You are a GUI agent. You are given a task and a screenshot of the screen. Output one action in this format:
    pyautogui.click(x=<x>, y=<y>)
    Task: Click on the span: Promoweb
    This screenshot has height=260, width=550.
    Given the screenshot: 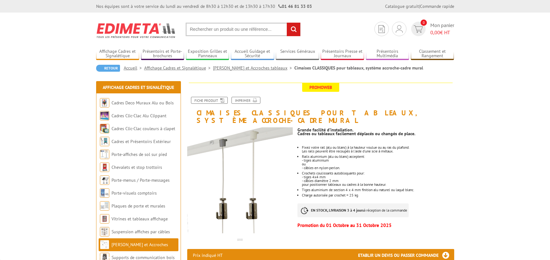 What is the action you would take?
    pyautogui.click(x=320, y=87)
    